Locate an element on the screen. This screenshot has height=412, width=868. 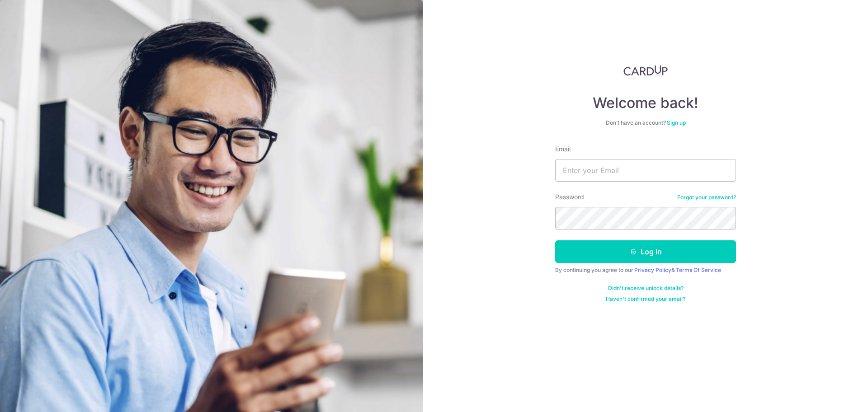
button: Log in is located at coordinates (646, 252).